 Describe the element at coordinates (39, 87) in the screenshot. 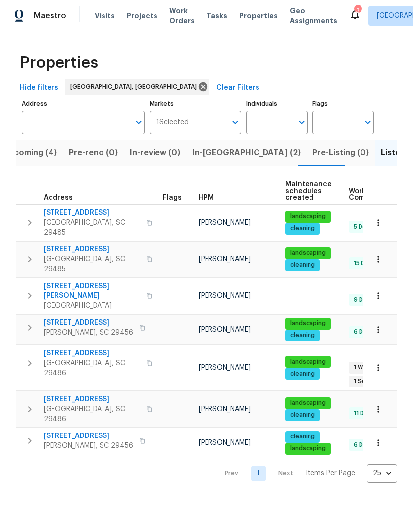

I see `span: Hide filters` at that location.